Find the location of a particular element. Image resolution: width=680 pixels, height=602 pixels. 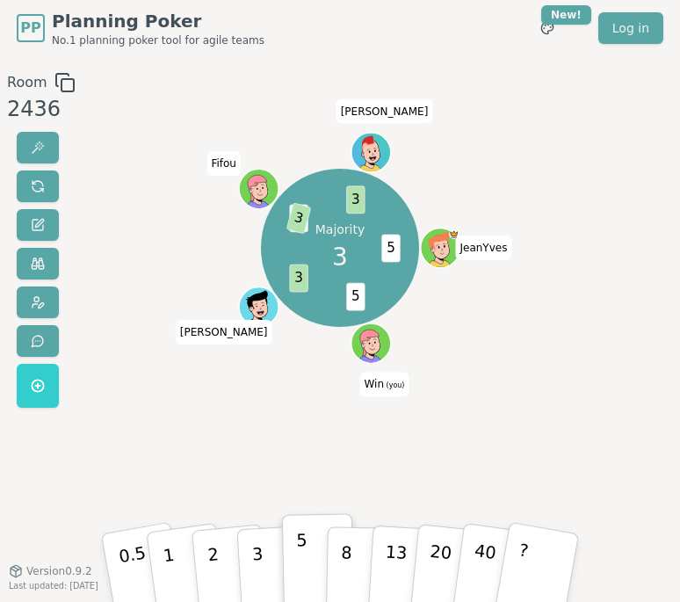

span: PP is located at coordinates (30, 28).